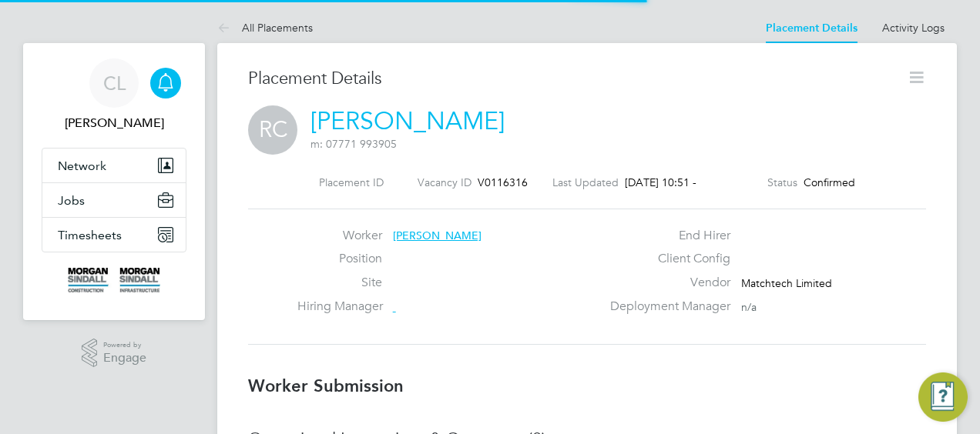 This screenshot has height=434, width=980. Describe the element at coordinates (124, 358) in the screenshot. I see `span: Engage` at that location.